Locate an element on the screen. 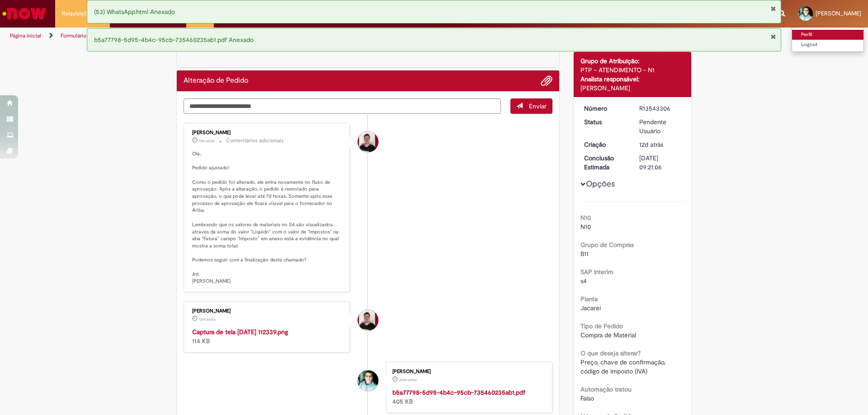 This screenshot has width=868, height=415. span: 26m atrás is located at coordinates (408, 380).